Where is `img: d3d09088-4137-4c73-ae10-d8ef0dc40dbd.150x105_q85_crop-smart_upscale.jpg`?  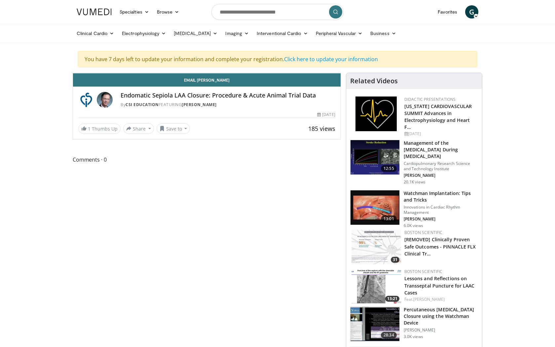
img: d3d09088-4137-4c73-ae10-d8ef0dc40dbd.150x105_q85_crop-smart_upscale.jpg is located at coordinates (375, 208).